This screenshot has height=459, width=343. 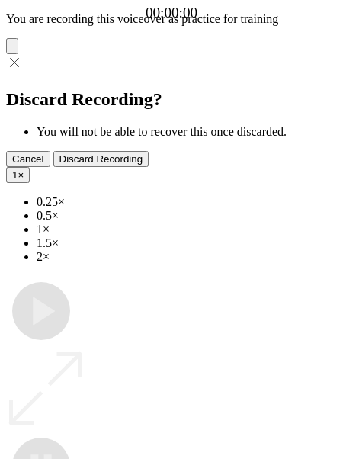 I want to click on h2: Discard Recording?, so click(x=171, y=99).